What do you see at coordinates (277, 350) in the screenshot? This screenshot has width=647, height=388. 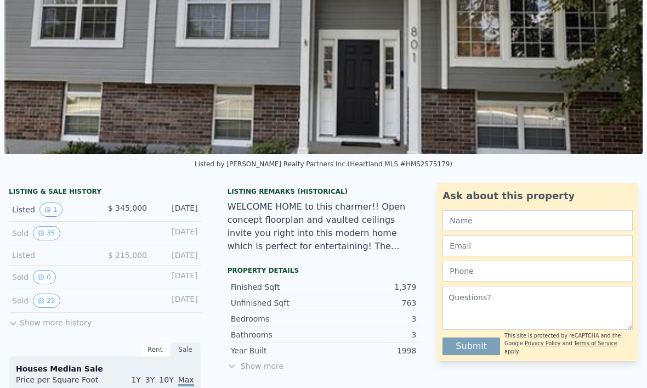 I see `div: Year Built` at bounding box center [277, 350].